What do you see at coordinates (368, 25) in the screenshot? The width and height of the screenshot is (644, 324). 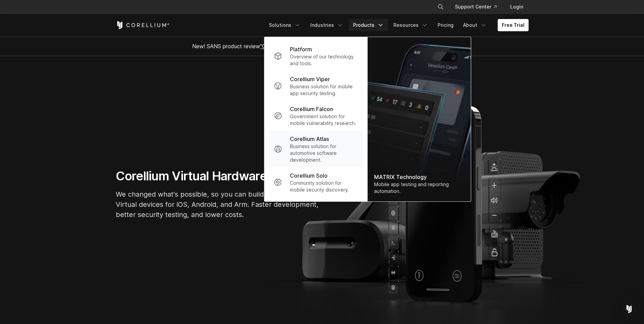 I see `a: Products` at bounding box center [368, 25].